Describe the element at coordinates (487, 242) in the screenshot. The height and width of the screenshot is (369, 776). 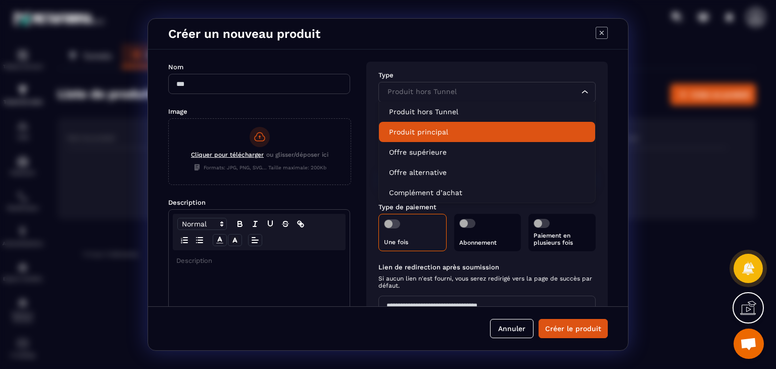
I see `p: Abonnement` at that location.